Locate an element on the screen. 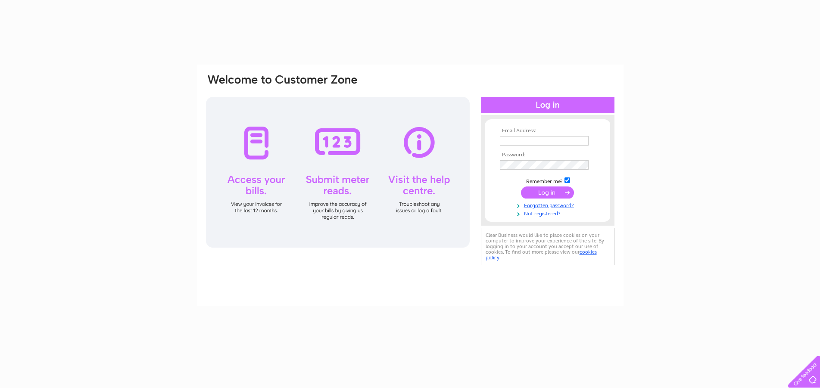  div: Clear Business would like to place cookies on your computer to improve your experience of the sit... is located at coordinates (547, 246).